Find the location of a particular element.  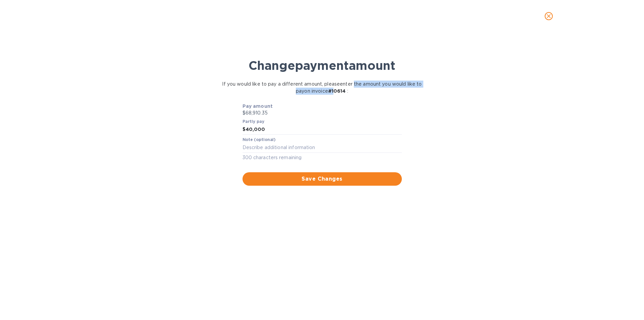

input: Enter the amount you would like to pay is located at coordinates (324, 130).